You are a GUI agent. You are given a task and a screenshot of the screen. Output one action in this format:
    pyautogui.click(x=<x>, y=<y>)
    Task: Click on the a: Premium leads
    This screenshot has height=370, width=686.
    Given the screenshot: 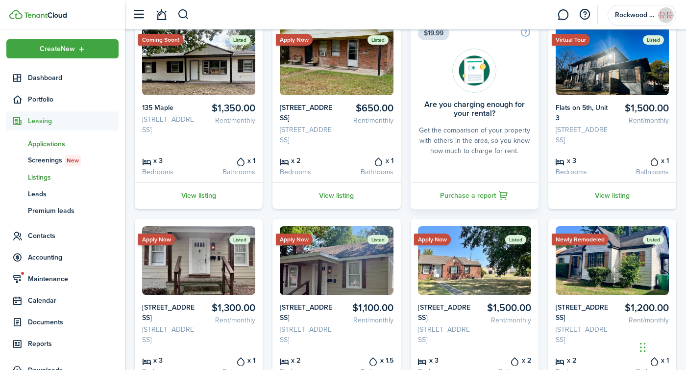 What is the action you would take?
    pyautogui.click(x=62, y=210)
    